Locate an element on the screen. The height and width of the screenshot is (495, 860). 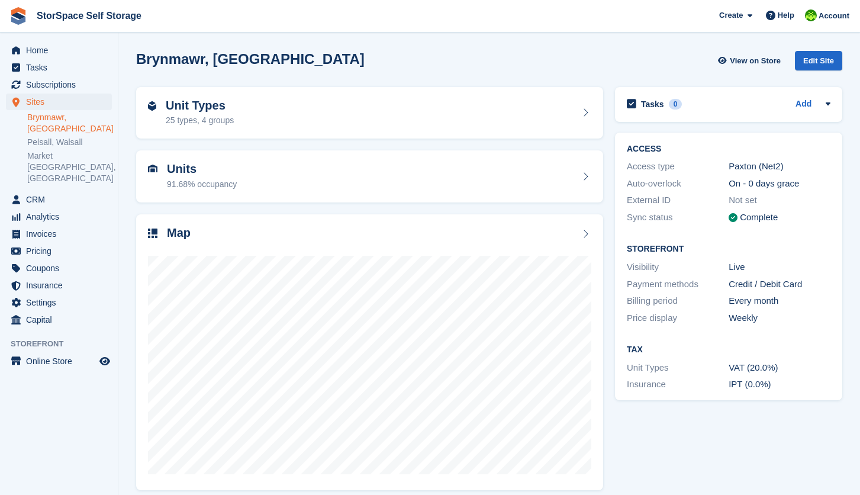
h2: Tasks is located at coordinates (652, 104).